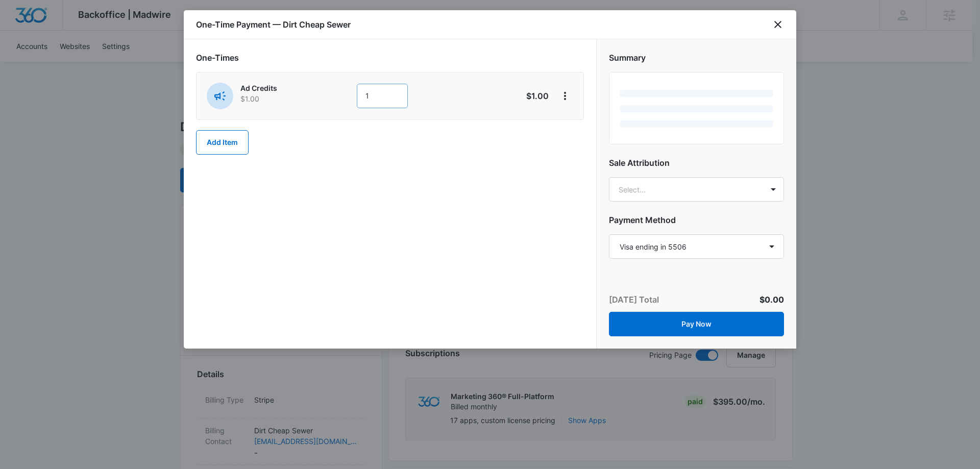  Describe the element at coordinates (696, 220) in the screenshot. I see `h2: Payment Method` at that location.